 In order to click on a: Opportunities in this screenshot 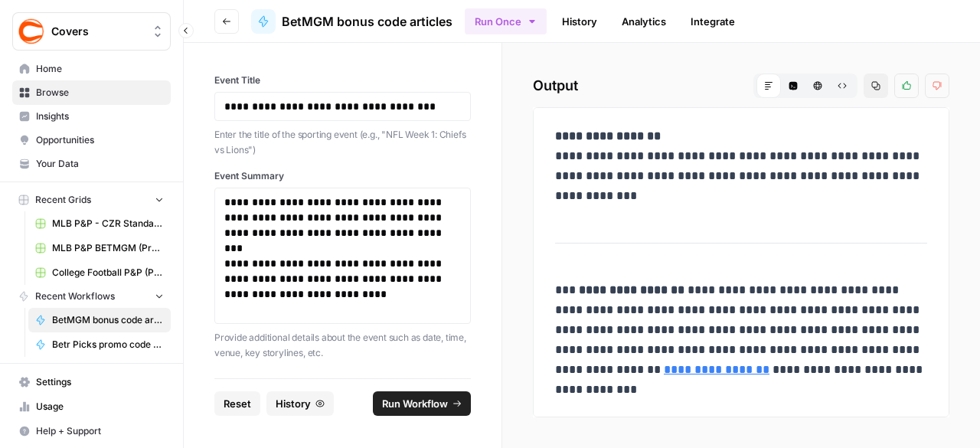, I will do `click(91, 140)`.